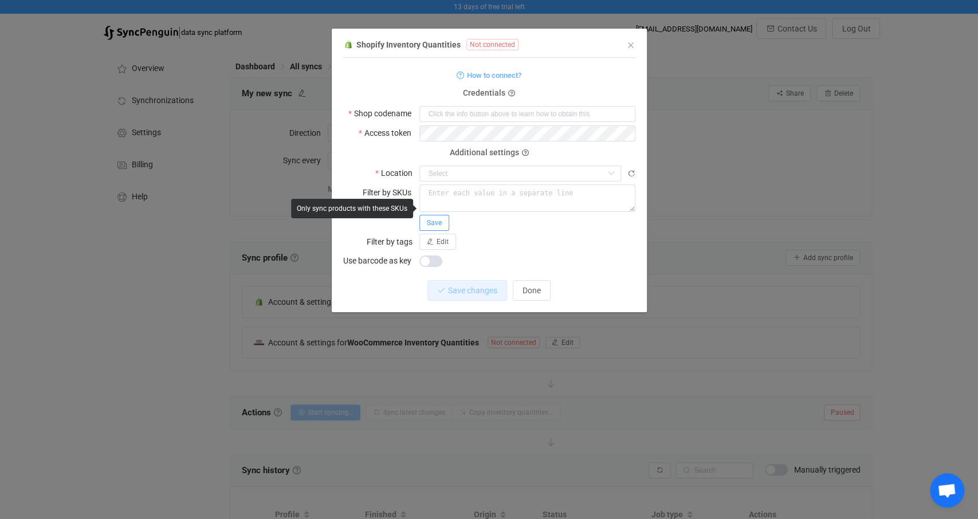 This screenshot has height=519, width=978. What do you see at coordinates (532, 291) in the screenshot?
I see `span: Done` at bounding box center [532, 291].